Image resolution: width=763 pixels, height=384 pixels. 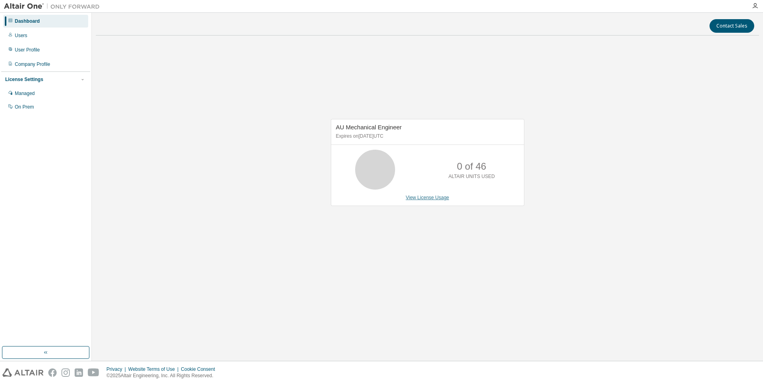 I want to click on div: License Settings, so click(x=24, y=79).